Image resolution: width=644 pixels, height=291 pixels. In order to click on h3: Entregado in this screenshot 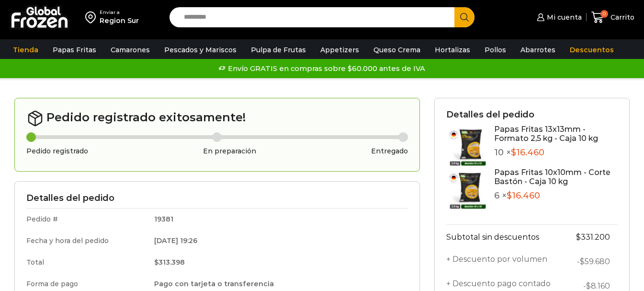, I will do `click(389, 151)`.